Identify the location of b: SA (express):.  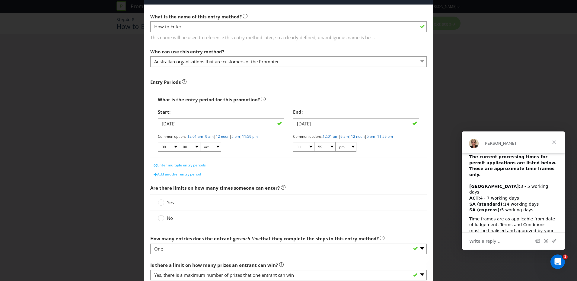
(24, 79).